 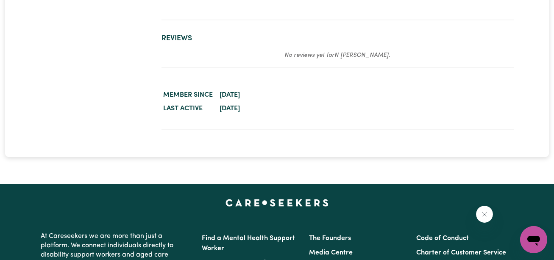 I want to click on a: Find a Mental Health Support Worker, so click(x=249, y=243).